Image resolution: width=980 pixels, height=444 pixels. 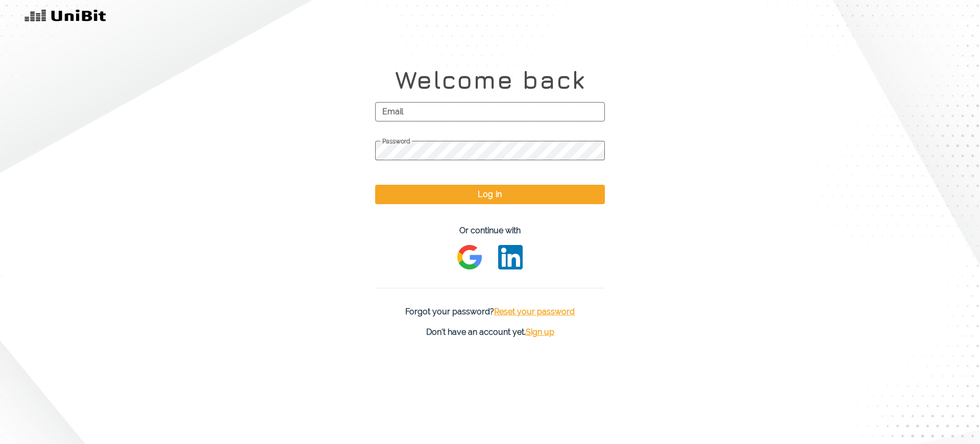 What do you see at coordinates (490, 195) in the screenshot?
I see `button: Log in` at bounding box center [490, 195].